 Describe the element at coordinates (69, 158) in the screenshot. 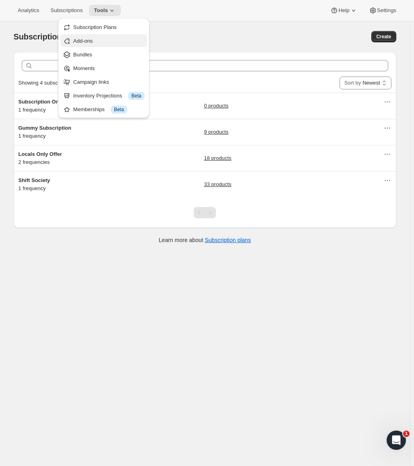

I see `div: 2 frequencies` at that location.